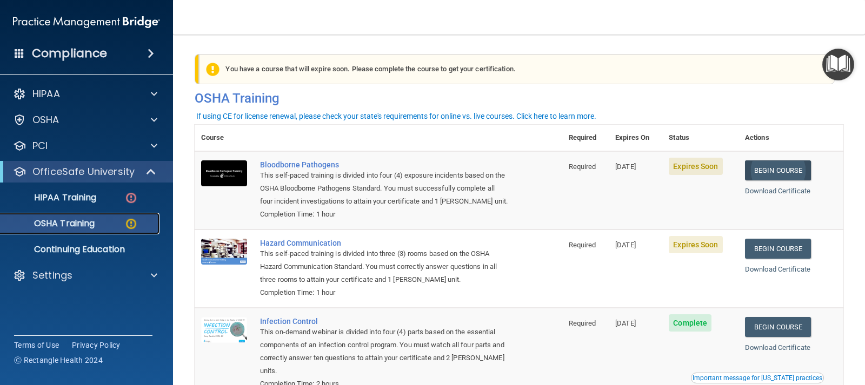 The image size is (865, 385). Describe the element at coordinates (51, 224) in the screenshot. I see `p: OSHA Training` at that location.